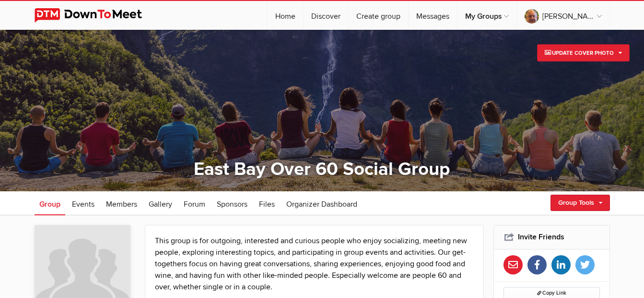  Describe the element at coordinates (121, 204) in the screenshot. I see `span: Members` at that location.